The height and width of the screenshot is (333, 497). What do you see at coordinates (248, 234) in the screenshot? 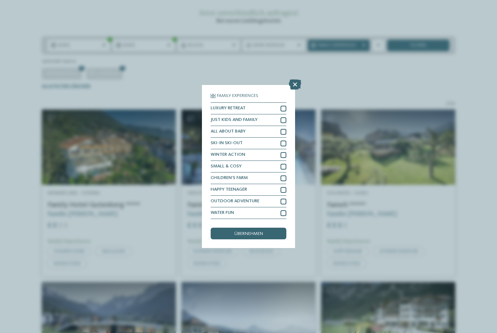
I see `span: übernehmen` at bounding box center [248, 234].